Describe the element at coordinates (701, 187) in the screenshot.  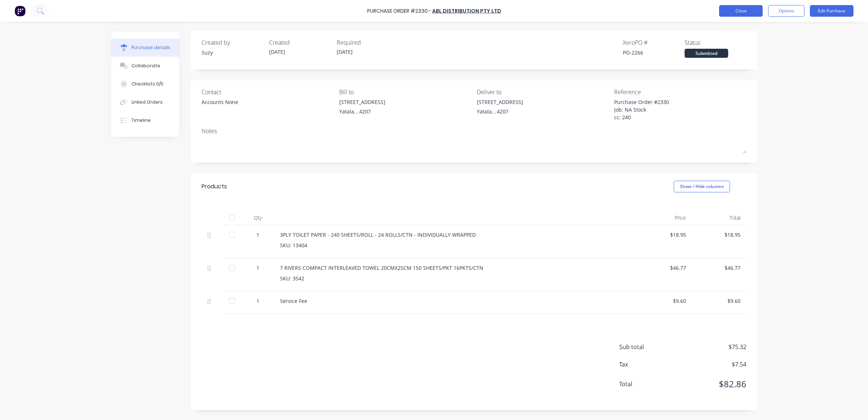
I see `button: Show / Hide columns` at that location.